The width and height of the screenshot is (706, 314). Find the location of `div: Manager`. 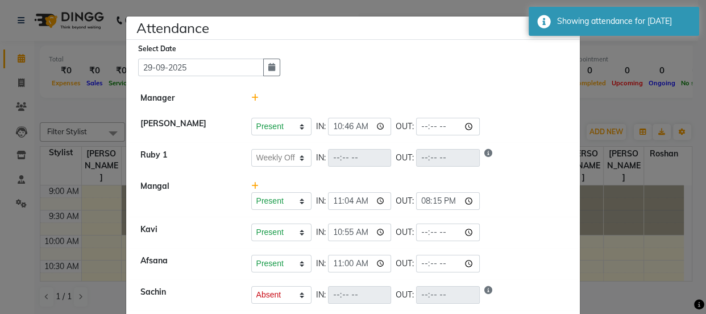

div: Manager is located at coordinates (187, 98).